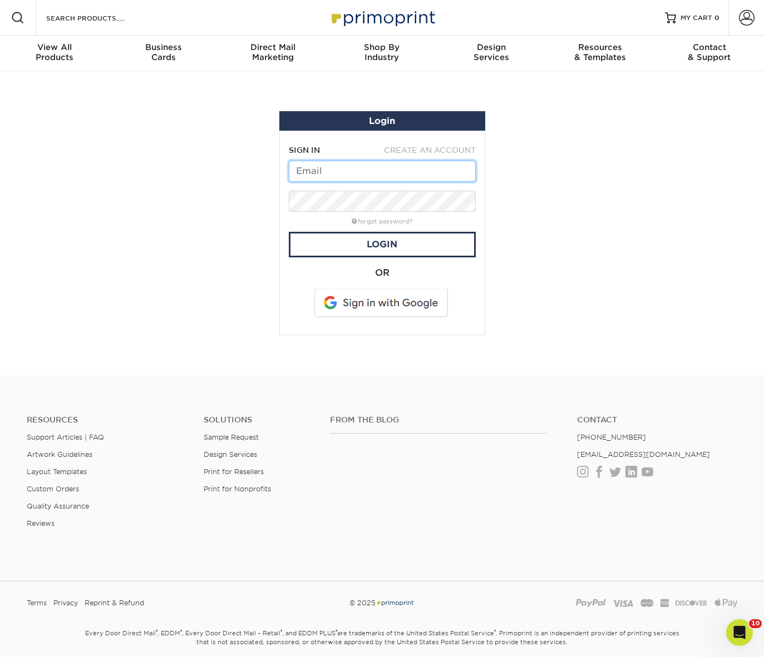 The image size is (764, 657). What do you see at coordinates (600, 47) in the screenshot?
I see `span: Resources` at bounding box center [600, 47].